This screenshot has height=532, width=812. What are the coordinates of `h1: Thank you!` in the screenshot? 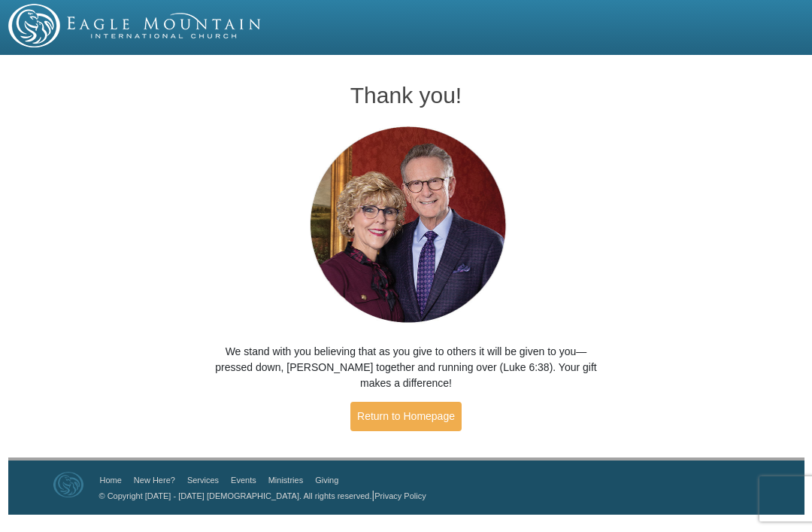 It's located at (406, 95).